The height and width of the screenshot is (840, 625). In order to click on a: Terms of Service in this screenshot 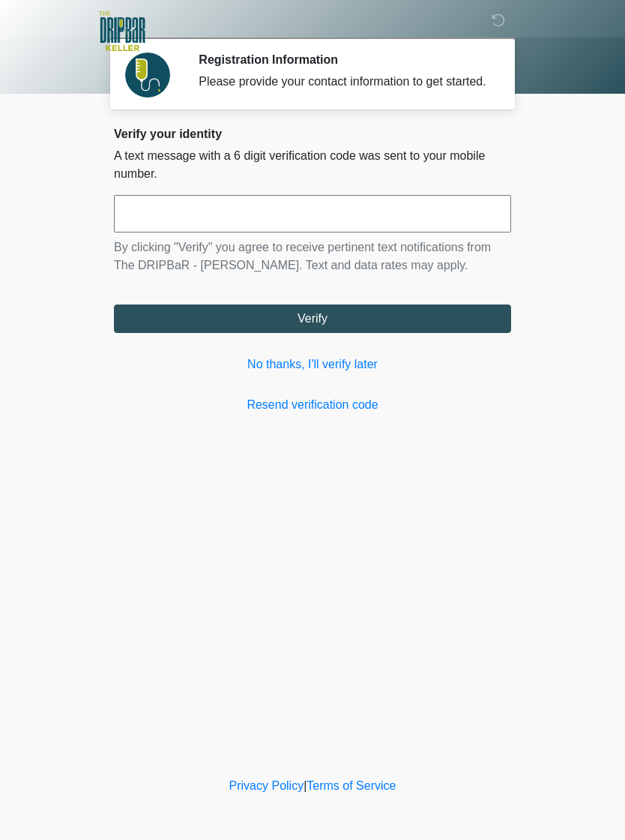, I will do `click(351, 785)`.